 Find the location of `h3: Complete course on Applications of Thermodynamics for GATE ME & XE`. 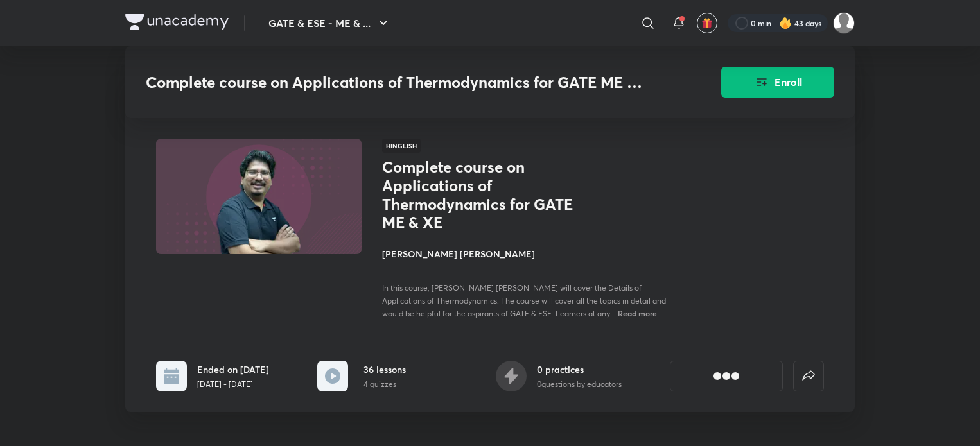

h3: Complete course on Applications of Thermodynamics for GATE ME & XE is located at coordinates (397, 82).